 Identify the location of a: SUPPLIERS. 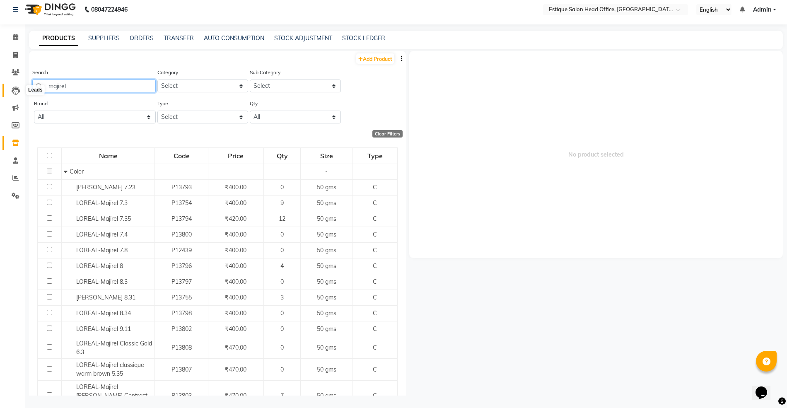
(104, 38).